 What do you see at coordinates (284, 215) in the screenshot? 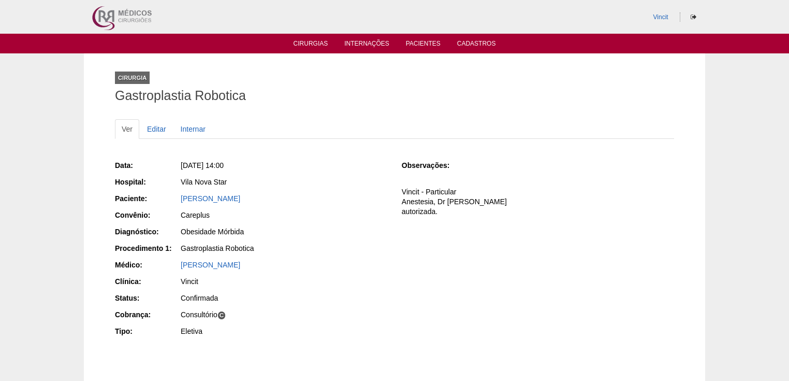
I see `div: Careplus` at bounding box center [284, 215].